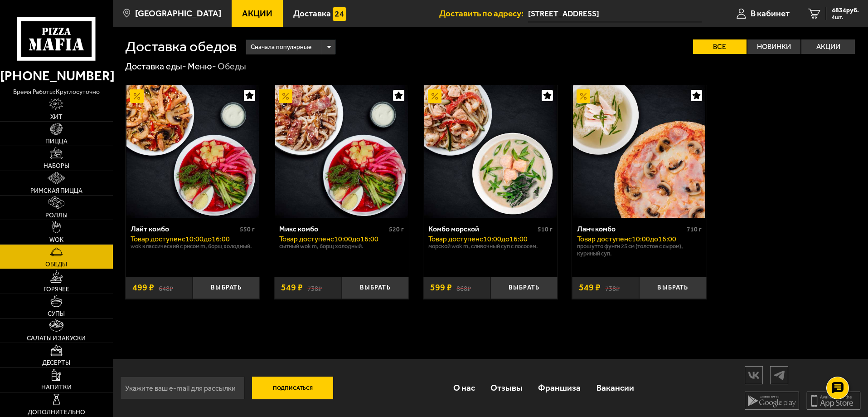 This screenshot has height=417, width=868. Describe the element at coordinates (341, 152) in the screenshot. I see `img: Микс комбо` at that location.